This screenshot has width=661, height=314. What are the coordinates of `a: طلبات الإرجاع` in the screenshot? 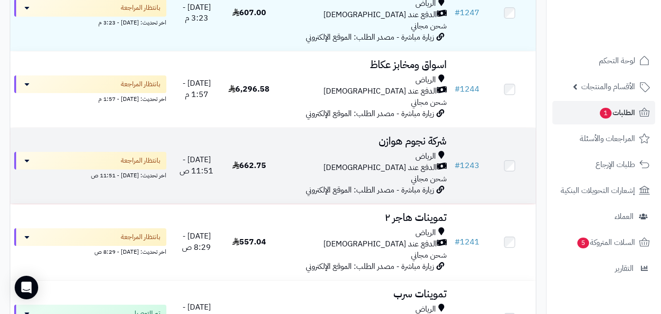 It's located at (604, 164).